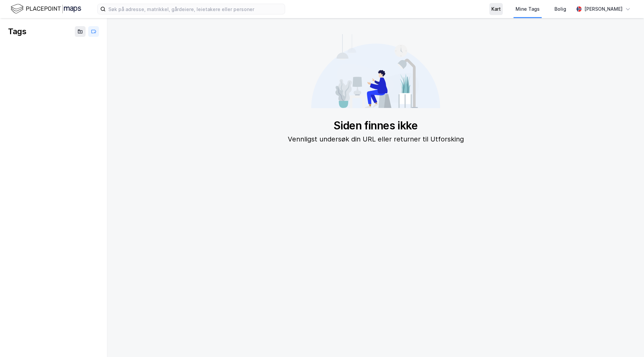 The image size is (644, 357). Describe the element at coordinates (496, 9) in the screenshot. I see `div: Kart` at that location.